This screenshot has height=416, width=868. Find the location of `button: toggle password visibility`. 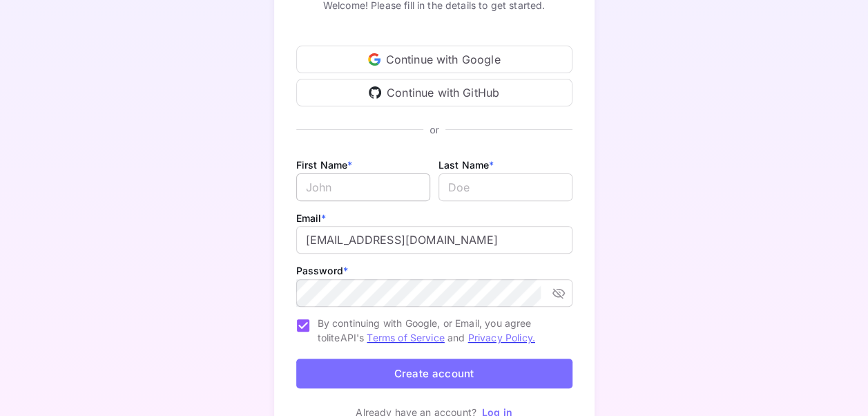

button: toggle password visibility is located at coordinates (559, 293).